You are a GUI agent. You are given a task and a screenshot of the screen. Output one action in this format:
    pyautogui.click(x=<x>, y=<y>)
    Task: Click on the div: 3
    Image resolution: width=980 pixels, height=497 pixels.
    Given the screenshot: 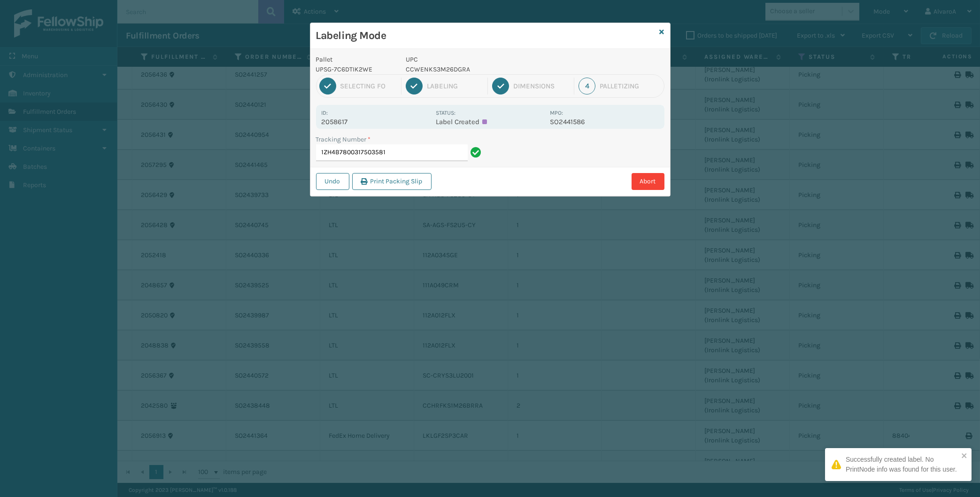 What is the action you would take?
    pyautogui.click(x=501, y=86)
    